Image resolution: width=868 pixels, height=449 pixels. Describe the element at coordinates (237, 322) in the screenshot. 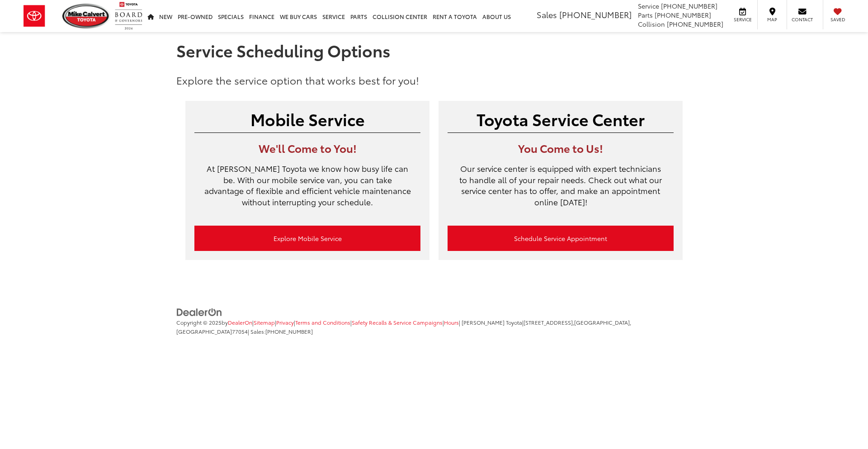

I see `span: by` at that location.